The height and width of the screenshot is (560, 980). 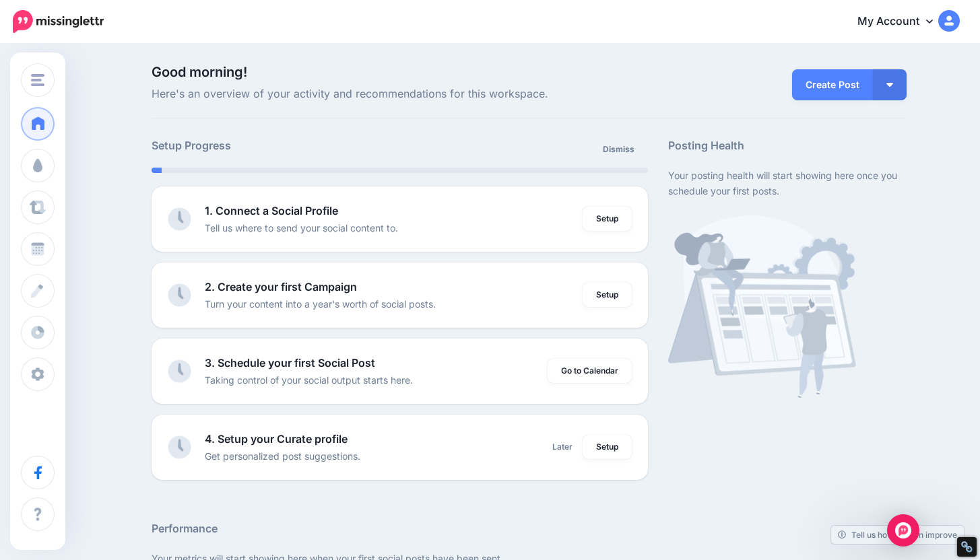 What do you see at coordinates (762, 306) in the screenshot?
I see `img: calendar-waiting.png` at bounding box center [762, 306].